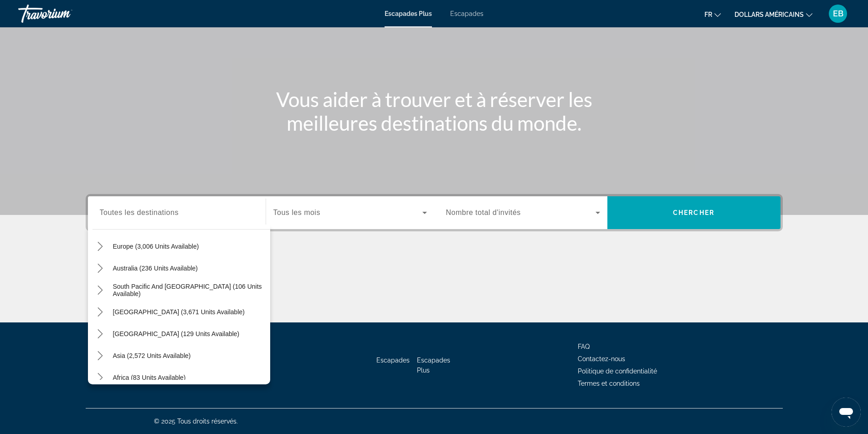 Image resolution: width=868 pixels, height=434 pixels. Describe the element at coordinates (100, 312) in the screenshot. I see `button: Toggle South America (3,671 units available) submenu` at that location.